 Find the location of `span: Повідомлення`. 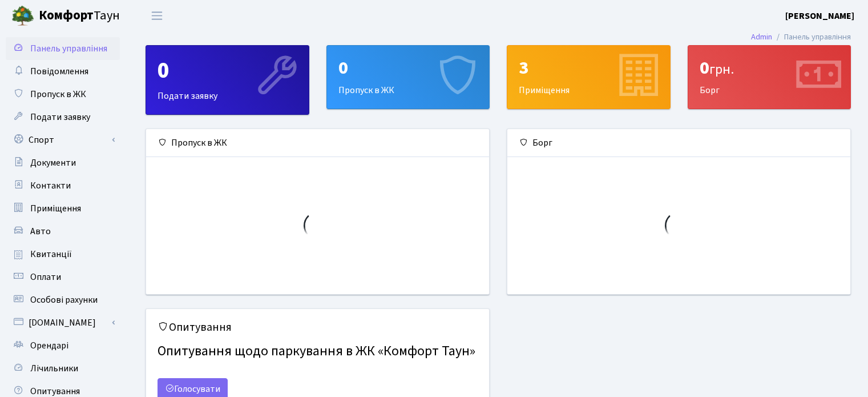

span: Повідомлення is located at coordinates (59, 72).